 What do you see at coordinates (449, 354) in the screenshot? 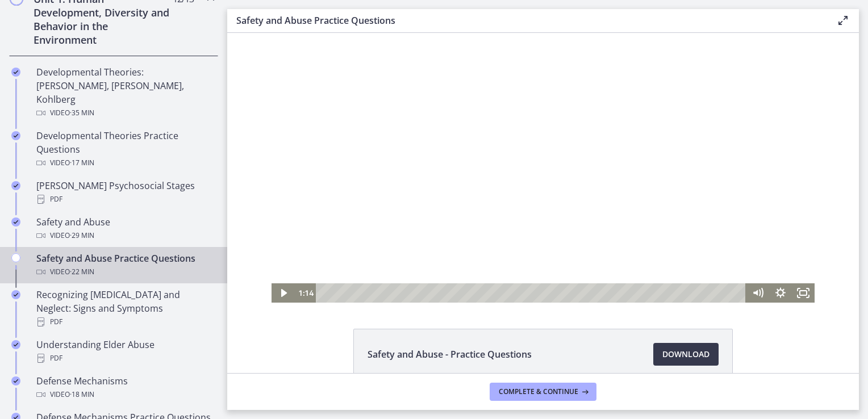
I see `span: Safety and Abuse - Practice Questions` at bounding box center [449, 354].